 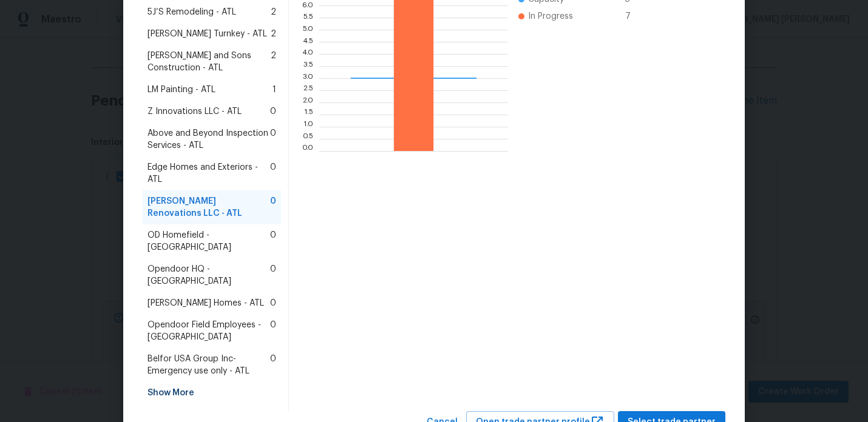 I want to click on span: Edge Homes and Exteriors - ATL, so click(x=209, y=174).